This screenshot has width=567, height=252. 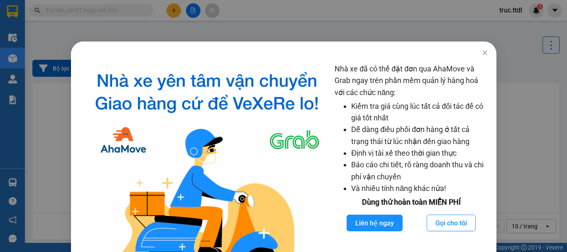 I want to click on span: close, so click(x=484, y=53).